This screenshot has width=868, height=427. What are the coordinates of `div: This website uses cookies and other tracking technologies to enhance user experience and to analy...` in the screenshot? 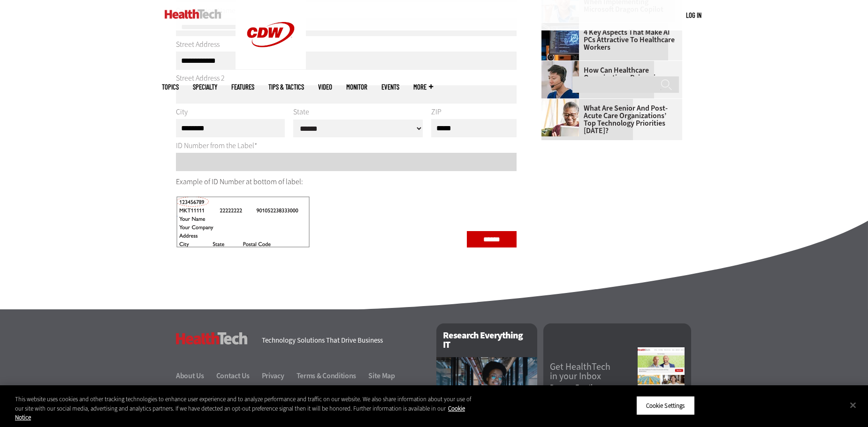 It's located at (246, 409).